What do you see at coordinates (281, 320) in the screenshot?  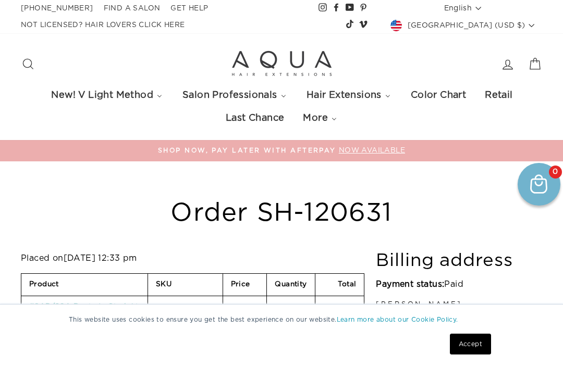 I see `p: This website uses cookies to ensure you get the best experience on our website.` at bounding box center [281, 320].